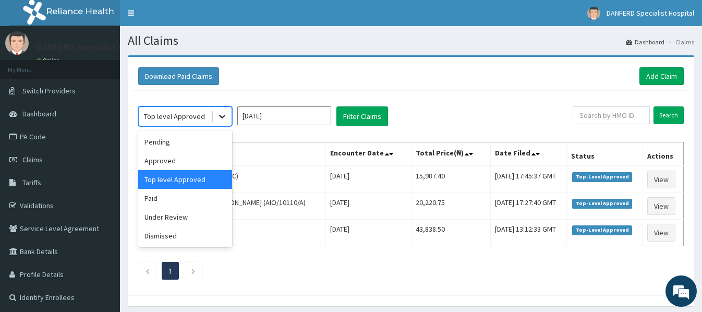 Image resolution: width=702 pixels, height=312 pixels. I want to click on span: DANFERD Specialist Hospital, so click(650, 13).